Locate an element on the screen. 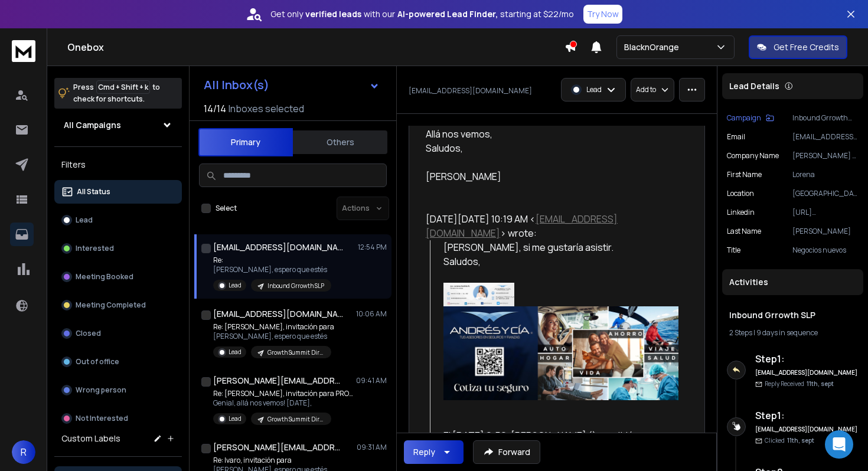 The width and height of the screenshot is (868, 471). span: 2 Steps is located at coordinates (740, 332).